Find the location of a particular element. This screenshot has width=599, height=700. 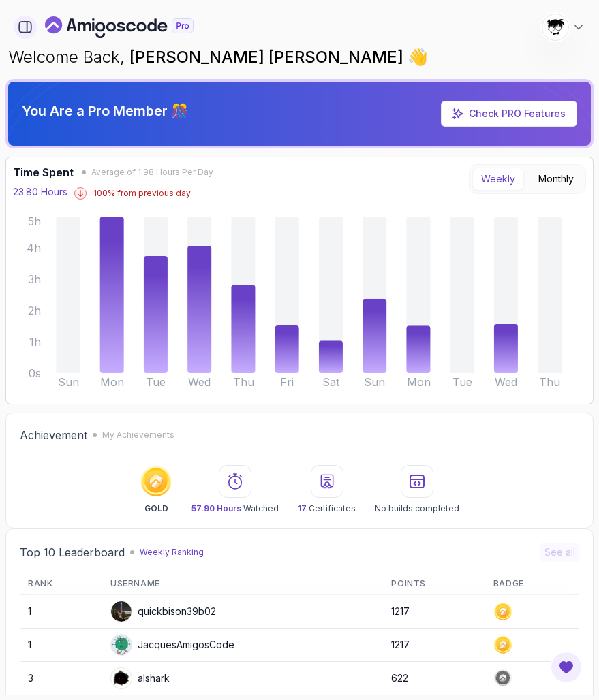

p: Watched is located at coordinates (235, 509).